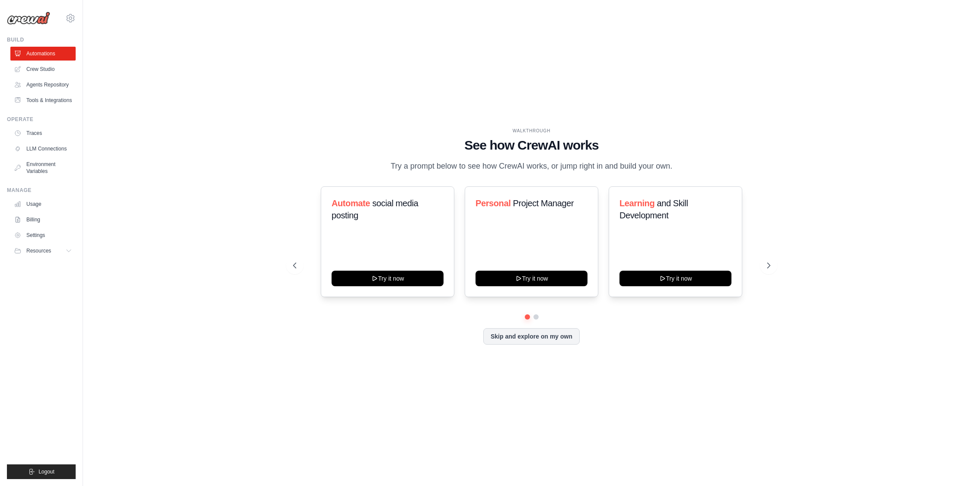 The height and width of the screenshot is (486, 980). I want to click on div: Chat Widget, so click(958, 465).